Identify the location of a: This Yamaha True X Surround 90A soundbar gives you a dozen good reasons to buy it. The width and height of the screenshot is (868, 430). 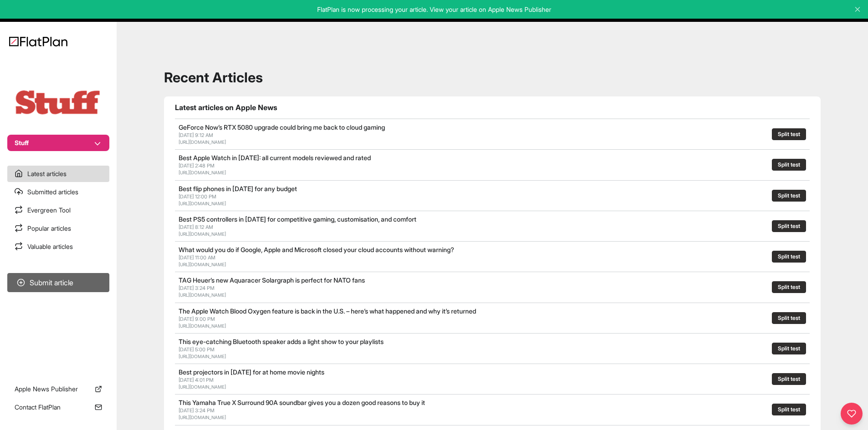
(302, 402).